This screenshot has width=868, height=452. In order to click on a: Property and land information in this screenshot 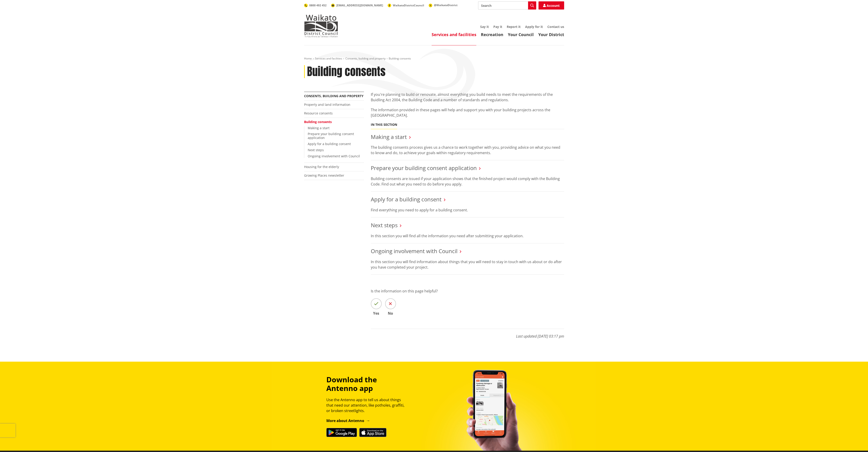, I will do `click(327, 104)`.